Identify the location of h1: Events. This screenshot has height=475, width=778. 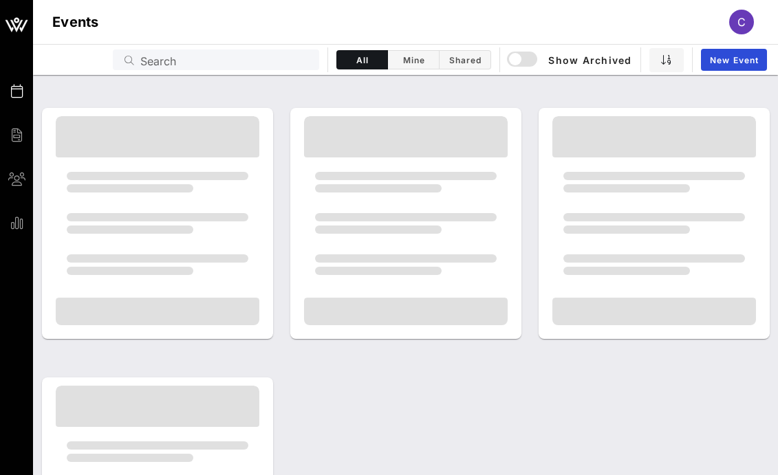
(76, 22).